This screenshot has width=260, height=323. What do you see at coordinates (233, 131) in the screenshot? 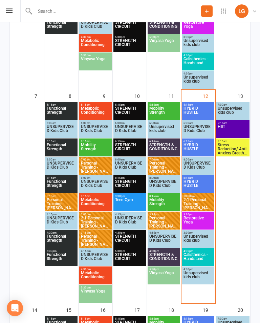
I see `span: HIIT` at bounding box center [233, 131].